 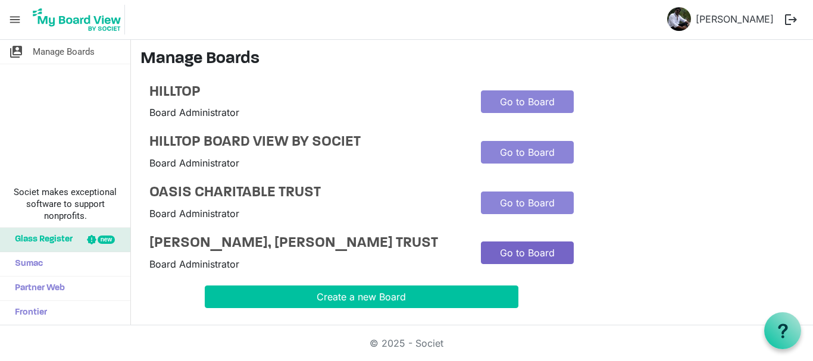 What do you see at coordinates (306, 92) in the screenshot?
I see `a: HILLTOP` at bounding box center [306, 92].